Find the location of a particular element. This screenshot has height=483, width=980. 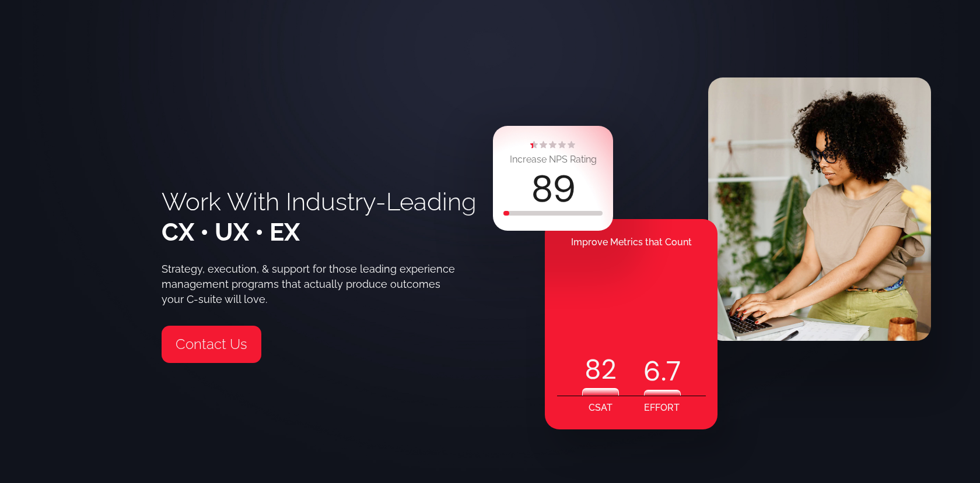

div: Increase NPS Rating is located at coordinates (553, 159).